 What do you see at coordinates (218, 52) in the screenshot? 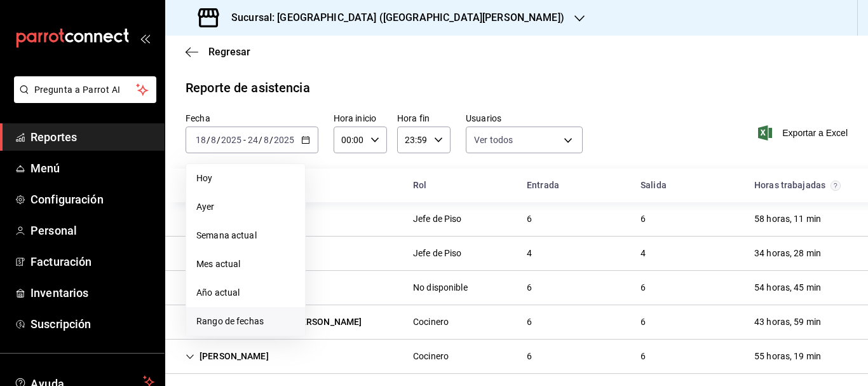
I see `button: Regresar` at bounding box center [218, 52].